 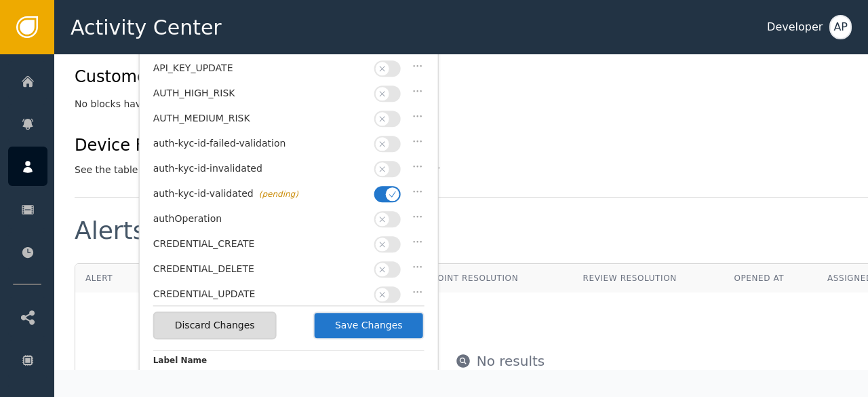 I want to click on th: Checkpoint Resolution, so click(x=482, y=278).